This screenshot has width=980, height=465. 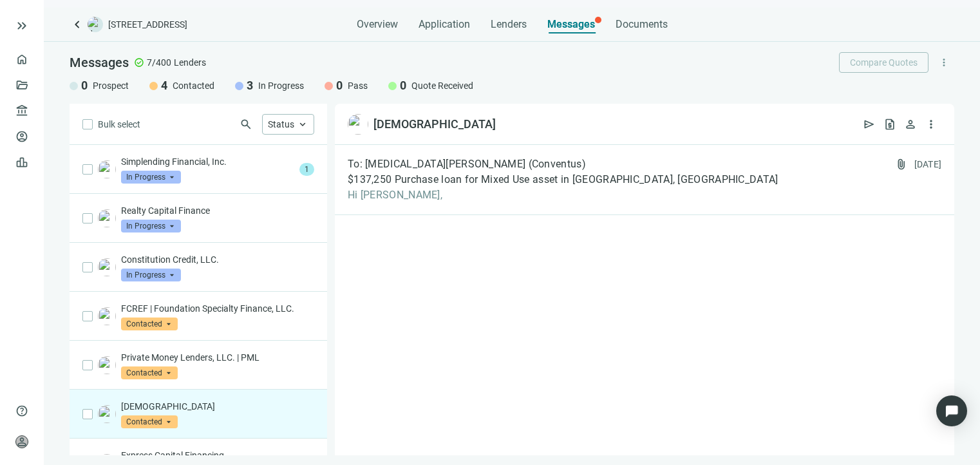 I want to click on span: Pass, so click(x=358, y=86).